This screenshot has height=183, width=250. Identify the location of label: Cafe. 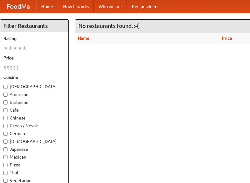
(34, 110).